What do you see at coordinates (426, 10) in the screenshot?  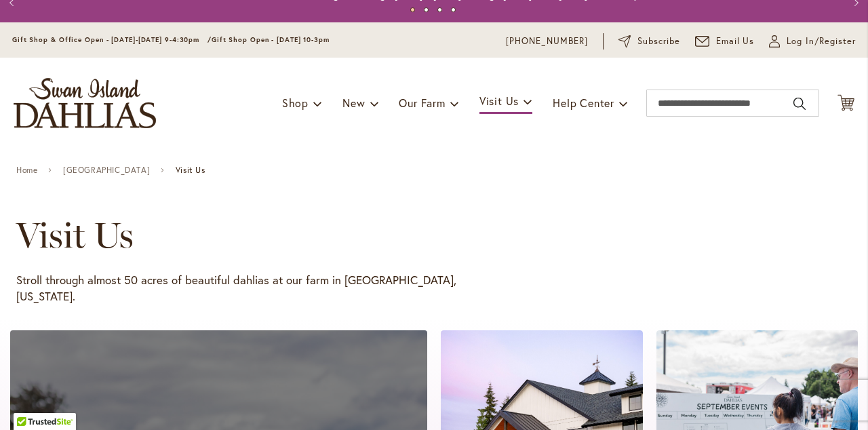 I see `button: 2 of 4` at bounding box center [426, 10].